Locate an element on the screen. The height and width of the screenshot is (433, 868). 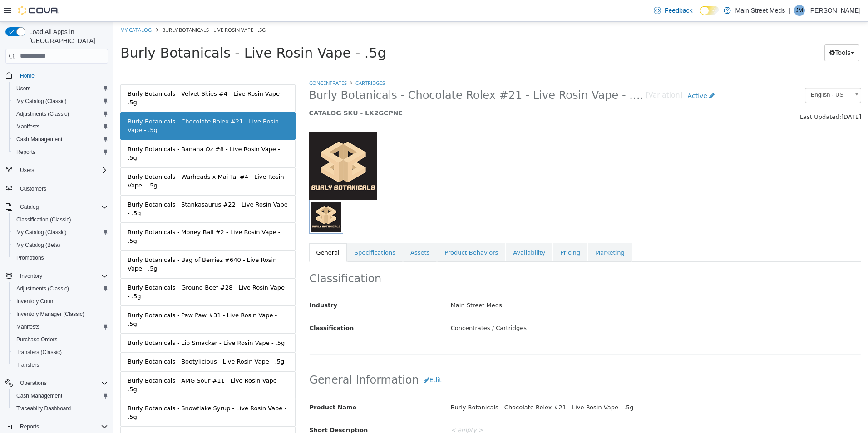
a: Transfers is located at coordinates (28, 365).